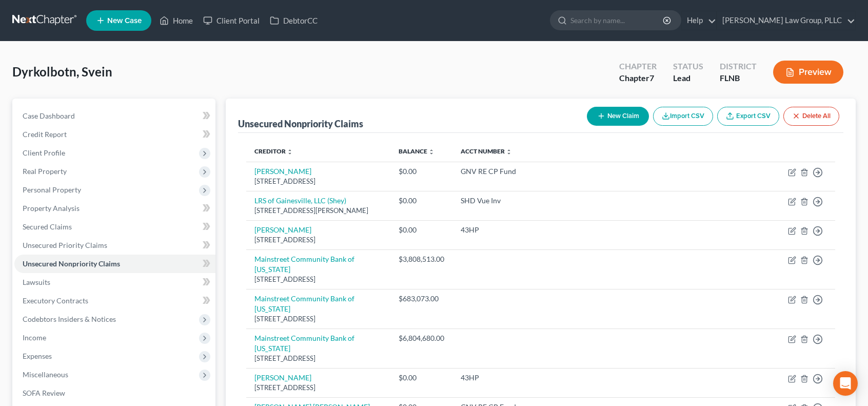  What do you see at coordinates (51, 208) in the screenshot?
I see `span: Property Analysis` at bounding box center [51, 208].